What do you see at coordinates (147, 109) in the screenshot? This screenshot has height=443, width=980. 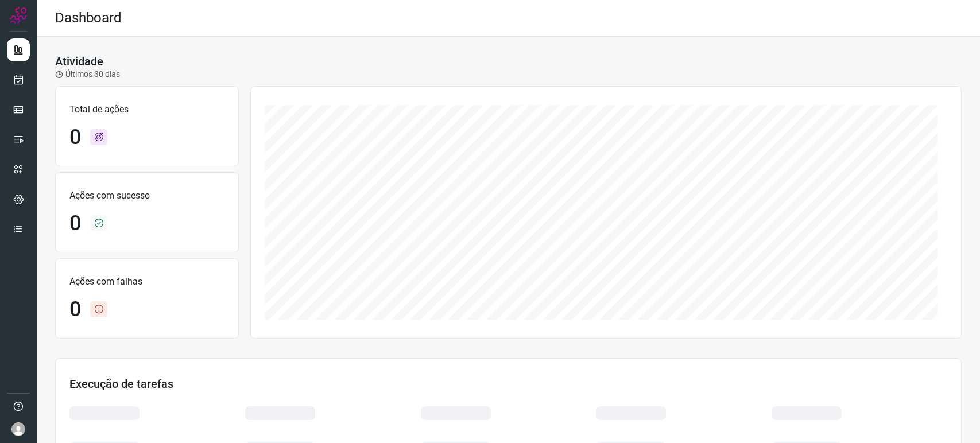 I see `p: Total de ações` at bounding box center [147, 109].